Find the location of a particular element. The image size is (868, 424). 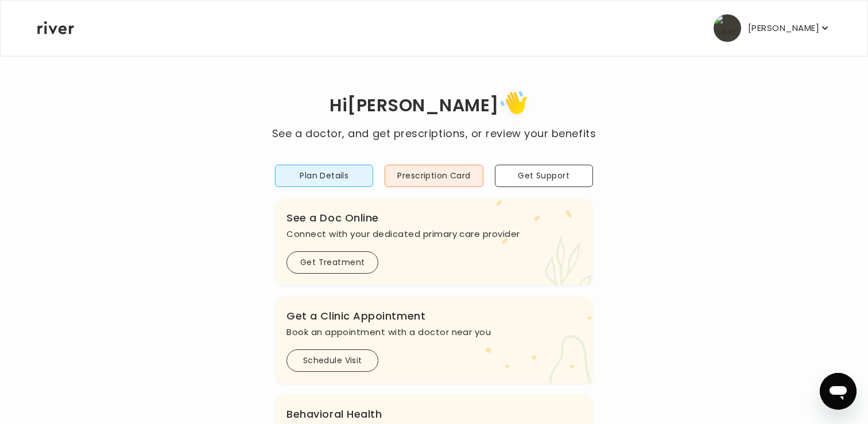

p: Book an appointment with a doctor near you is located at coordinates (434, 332).